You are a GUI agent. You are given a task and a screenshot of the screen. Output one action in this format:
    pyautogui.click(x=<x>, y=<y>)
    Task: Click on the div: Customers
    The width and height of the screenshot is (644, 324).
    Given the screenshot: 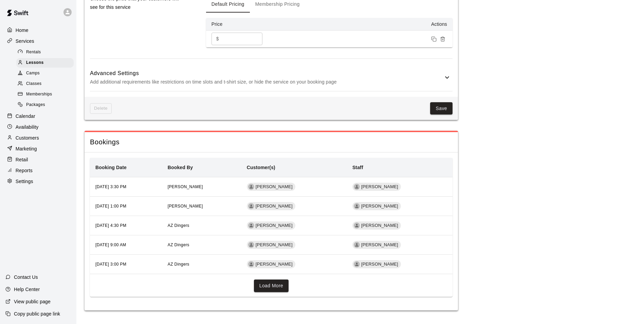 What is the action you would take?
    pyautogui.click(x=38, y=138)
    